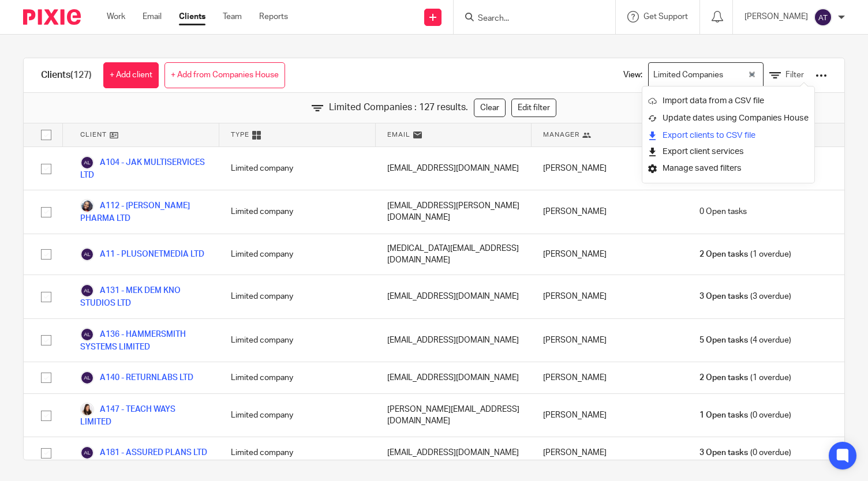 Image resolution: width=868 pixels, height=481 pixels. Describe the element at coordinates (142, 255) in the screenshot. I see `a: A11 - PLUSONETMEDIA LTD` at that location.